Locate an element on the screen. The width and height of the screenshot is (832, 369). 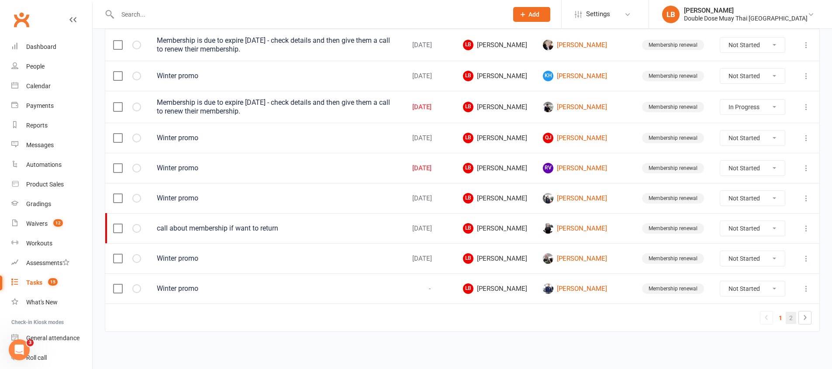
div: Waivers is located at coordinates (37, 224).